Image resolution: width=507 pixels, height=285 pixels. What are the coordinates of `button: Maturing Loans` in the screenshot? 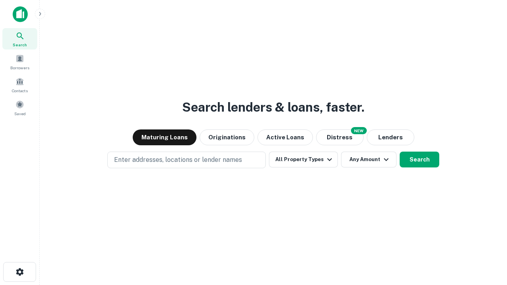 It's located at (164, 138).